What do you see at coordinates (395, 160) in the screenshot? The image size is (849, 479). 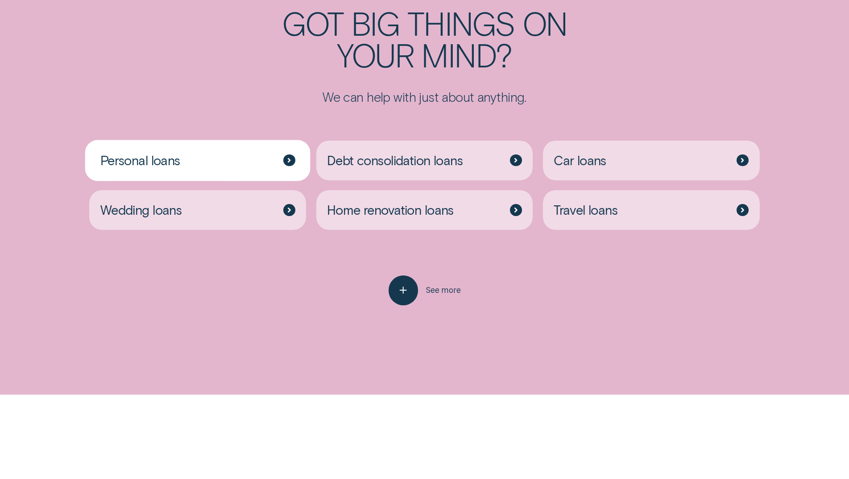 I see `span: Debt consolidation loans` at bounding box center [395, 160].